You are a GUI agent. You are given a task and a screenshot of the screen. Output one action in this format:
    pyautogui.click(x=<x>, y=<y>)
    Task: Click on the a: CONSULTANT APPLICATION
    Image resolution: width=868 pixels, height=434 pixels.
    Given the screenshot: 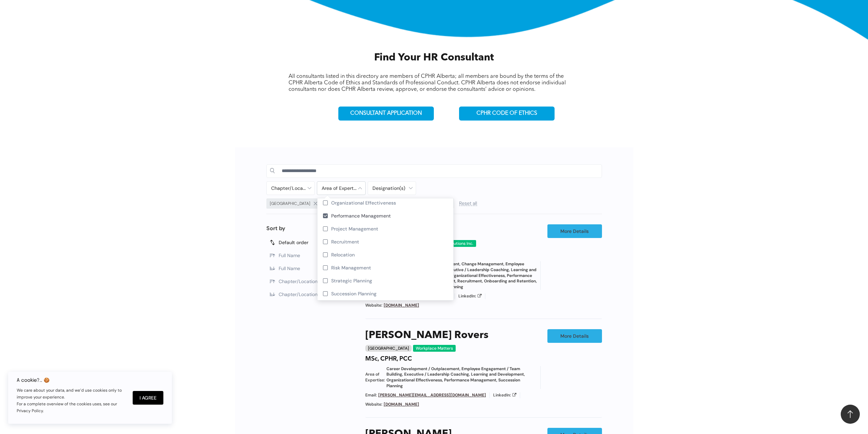 What is the action you would take?
    pyautogui.click(x=386, y=113)
    